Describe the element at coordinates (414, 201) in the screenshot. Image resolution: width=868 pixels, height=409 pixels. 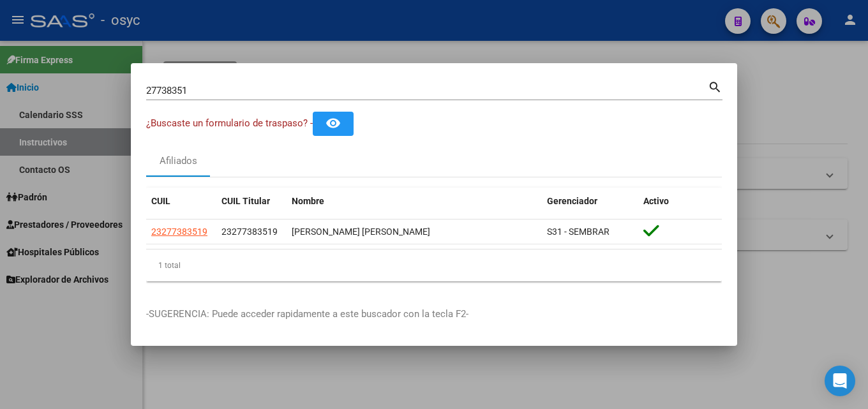
I see `datatable-header-cell: Nombre` at that location.